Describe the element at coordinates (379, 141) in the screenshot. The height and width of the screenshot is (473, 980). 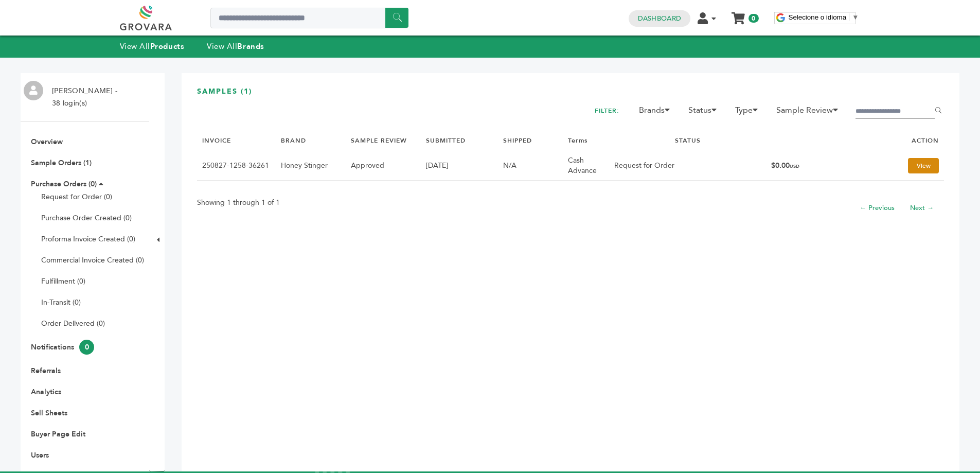
I see `a: SAMPLE REVIEW` at that location.